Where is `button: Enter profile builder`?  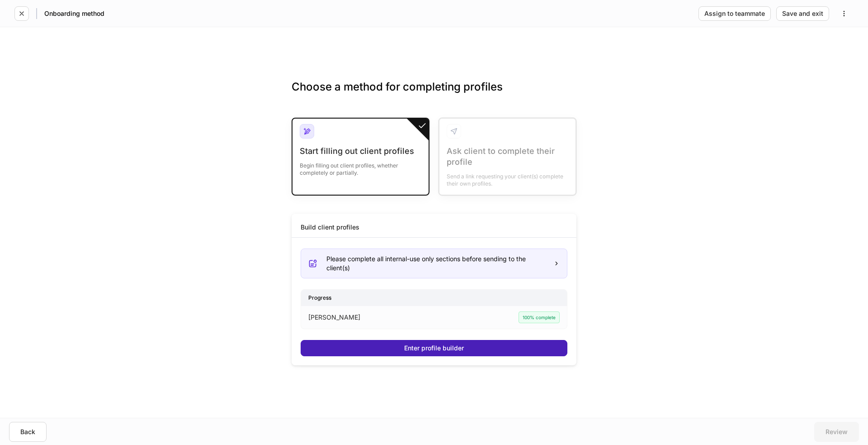
button: Enter profile builder is located at coordinates (434, 348).